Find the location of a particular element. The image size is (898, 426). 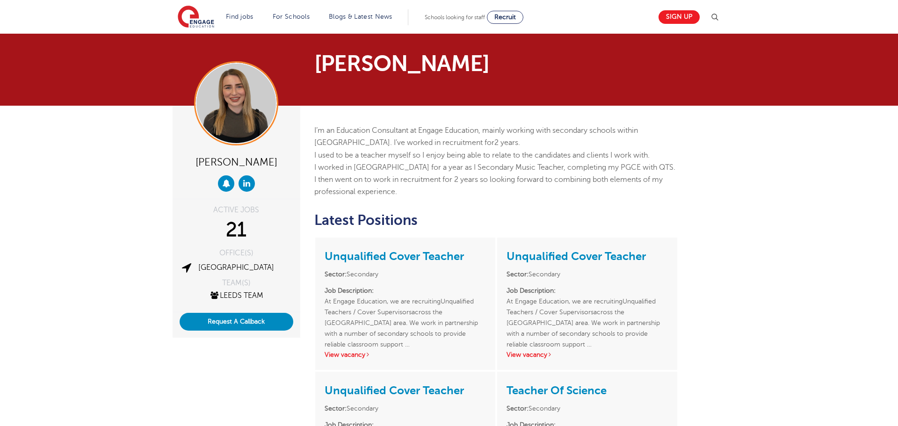

div: TEAM(S) is located at coordinates (236, 283).